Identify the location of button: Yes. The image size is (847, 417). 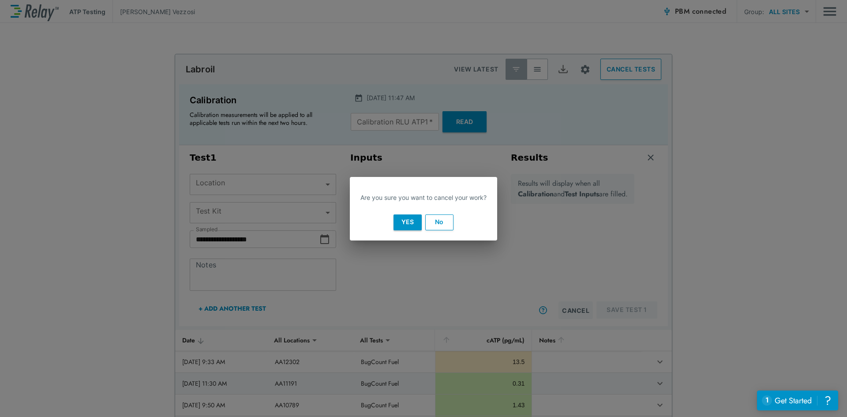
(408, 222).